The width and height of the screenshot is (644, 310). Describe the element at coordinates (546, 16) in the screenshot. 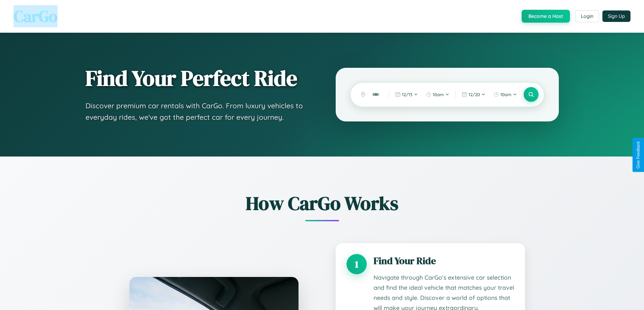

I see `button: Become a Host` at that location.